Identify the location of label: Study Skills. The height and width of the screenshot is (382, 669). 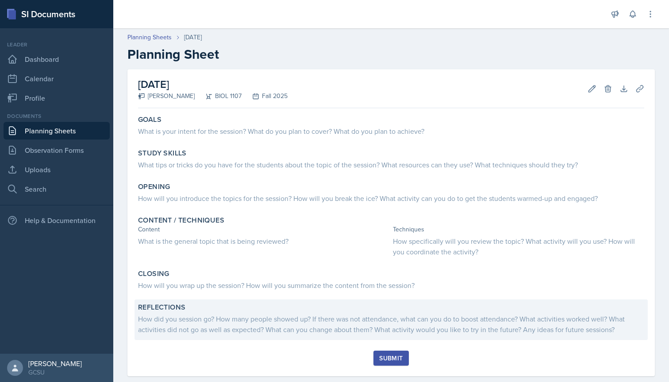
(162, 153).